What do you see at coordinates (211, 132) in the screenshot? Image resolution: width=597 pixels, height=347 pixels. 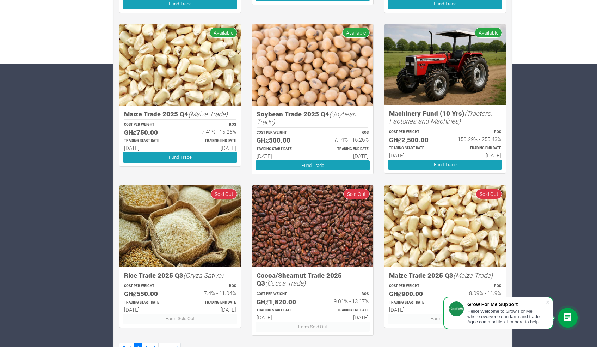 I see `h6: 7.41% - 15.26%` at bounding box center [211, 132].